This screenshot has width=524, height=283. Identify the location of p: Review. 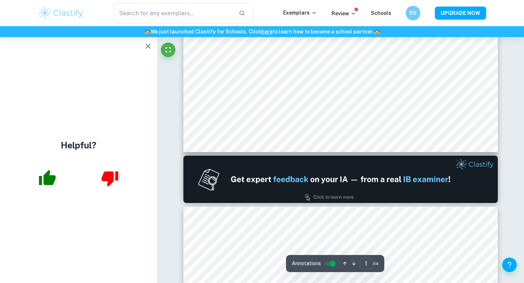
(344, 13).